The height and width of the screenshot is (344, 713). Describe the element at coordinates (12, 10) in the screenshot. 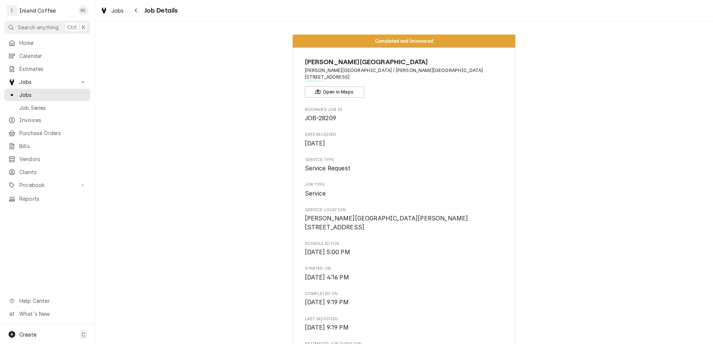

I see `div: I` at that location.